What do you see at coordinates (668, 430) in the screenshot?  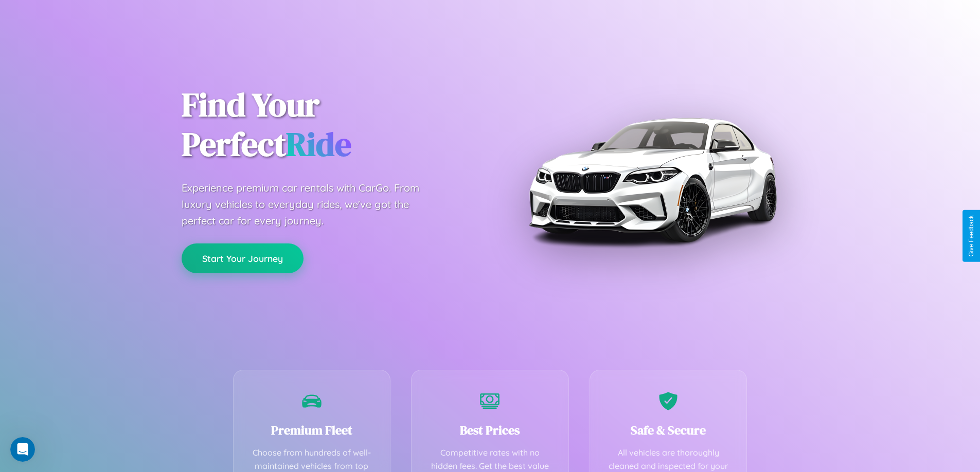 I see `h3: Safe & Secure` at bounding box center [668, 430].